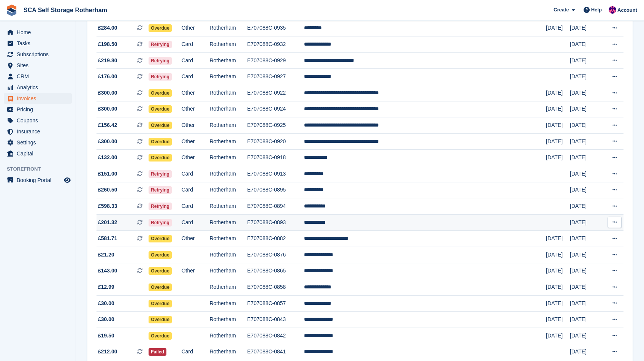 This screenshot has height=361, width=644. Describe the element at coordinates (157, 352) in the screenshot. I see `span: Failed` at that location.